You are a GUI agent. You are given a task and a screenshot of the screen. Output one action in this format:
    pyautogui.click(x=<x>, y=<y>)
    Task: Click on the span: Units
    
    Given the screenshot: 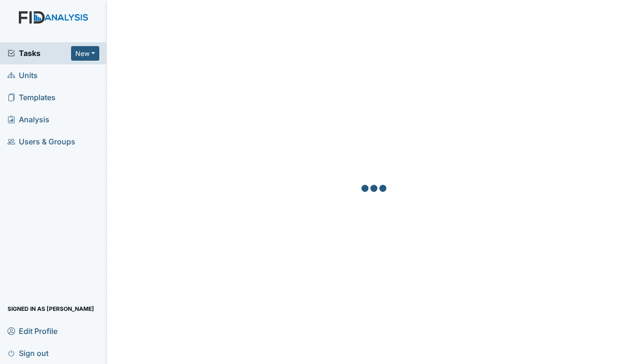 What is the action you would take?
    pyautogui.click(x=23, y=75)
    